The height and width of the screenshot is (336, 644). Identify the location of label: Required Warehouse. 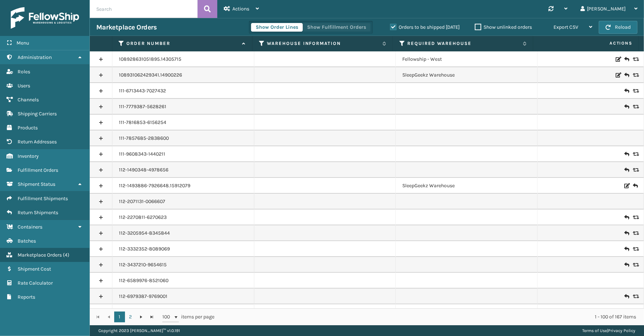
(463, 43).